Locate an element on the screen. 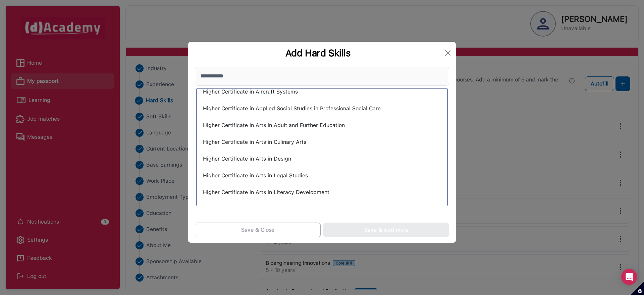 The height and width of the screenshot is (295, 644). div: Higher Certificate in Business is located at coordinates (322, 209).